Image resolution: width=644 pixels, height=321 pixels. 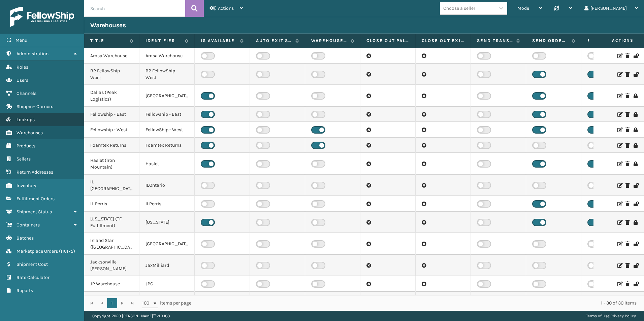 What do you see at coordinates (112, 204) in the screenshot?
I see `td: IL Perris` at bounding box center [112, 204].